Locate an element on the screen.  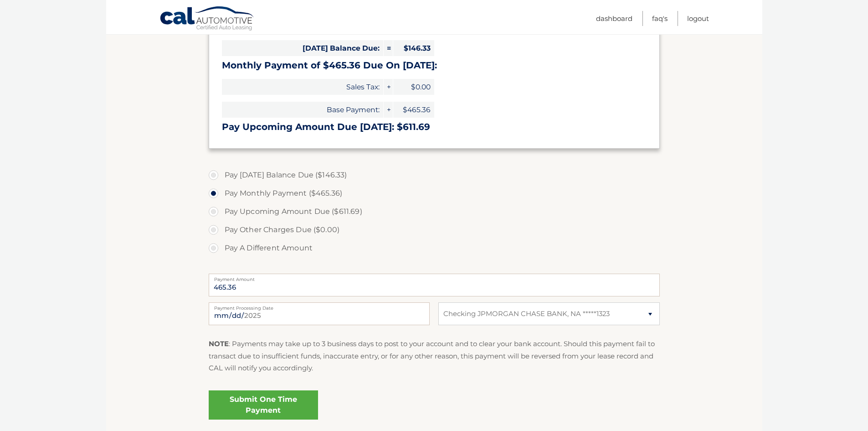
label: Pay Other Charges Due ($0.00) is located at coordinates (434, 230).